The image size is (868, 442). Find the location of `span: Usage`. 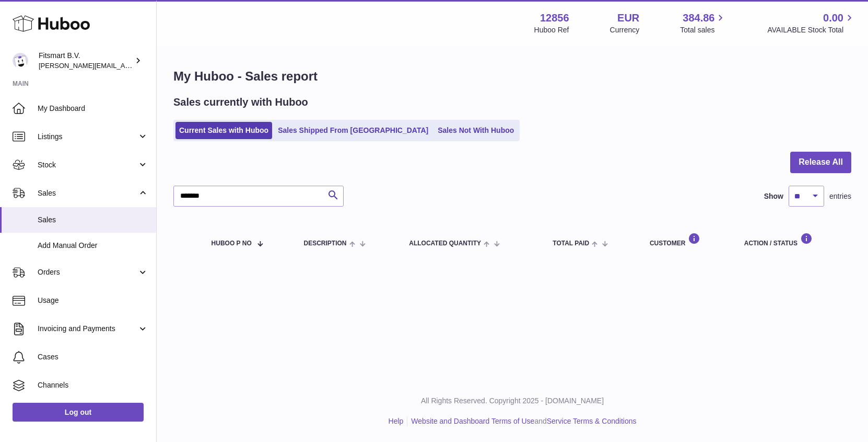

span: Usage is located at coordinates (93, 300).